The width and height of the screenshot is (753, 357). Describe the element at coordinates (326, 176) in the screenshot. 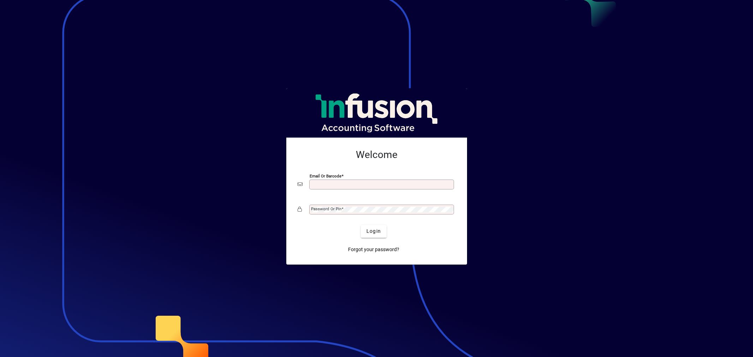

I see `mat-label: Email or Barcode` at that location.